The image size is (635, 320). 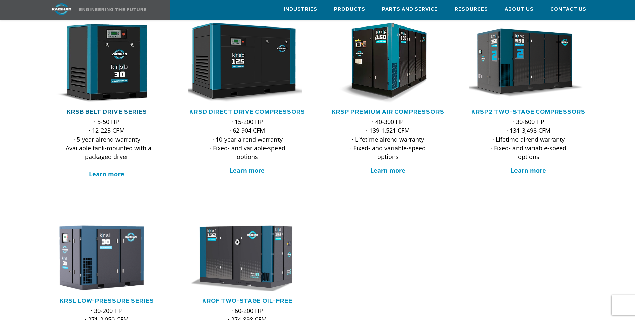 I want to click on a: Products, so click(x=350, y=9).